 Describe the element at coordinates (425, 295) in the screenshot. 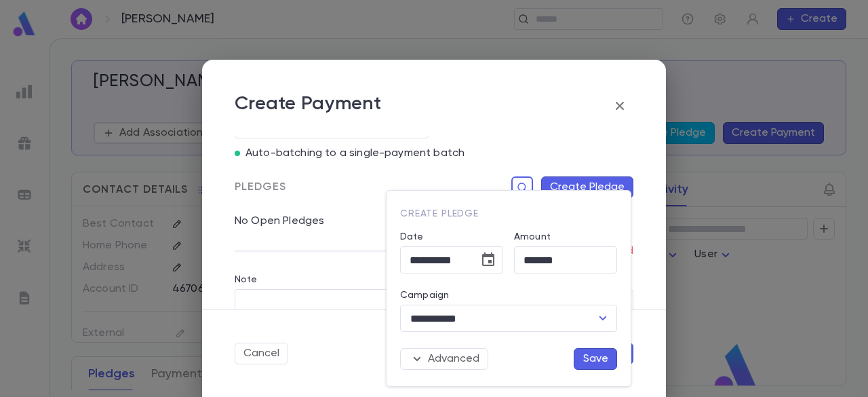

I see `label: Campaign` at that location.